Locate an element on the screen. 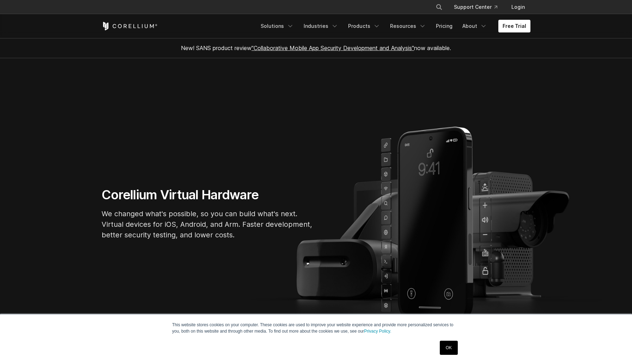 Image resolution: width=632 pixels, height=364 pixels. a: OK is located at coordinates (449, 348).